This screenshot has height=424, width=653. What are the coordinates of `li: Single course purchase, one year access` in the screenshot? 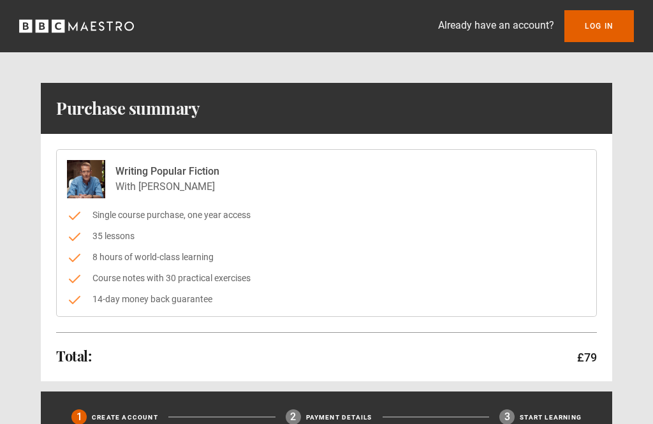 It's located at (326, 215).